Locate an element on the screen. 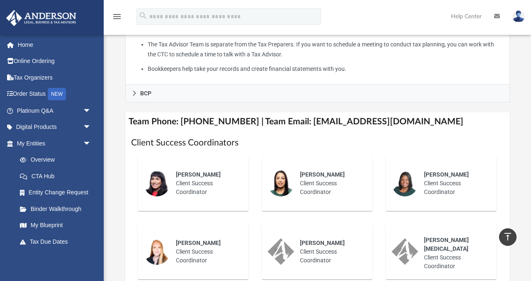 This screenshot has height=281, width=531. a: vertical_align_top is located at coordinates (507, 237).